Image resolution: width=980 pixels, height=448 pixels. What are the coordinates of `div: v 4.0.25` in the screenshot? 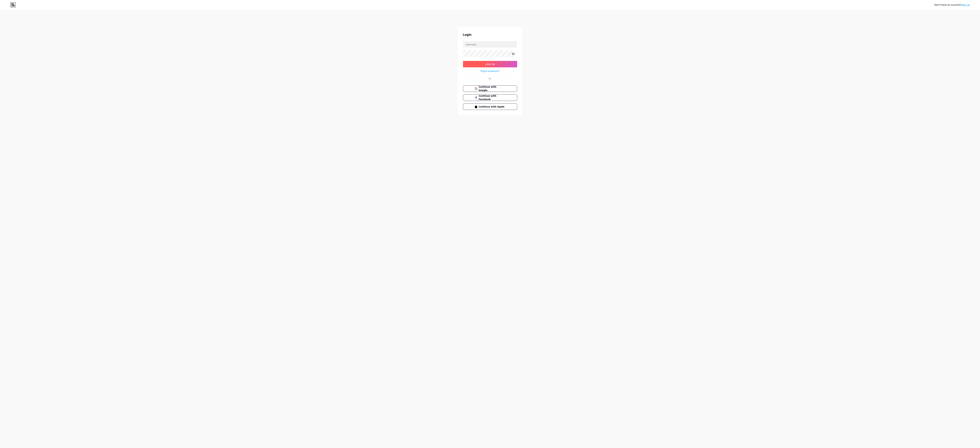 It's located at (12, 6).